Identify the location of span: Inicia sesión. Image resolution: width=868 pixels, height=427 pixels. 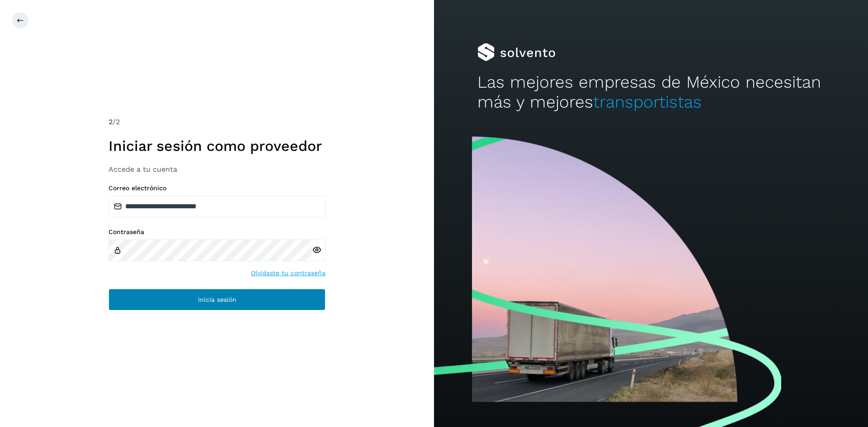
(217, 300).